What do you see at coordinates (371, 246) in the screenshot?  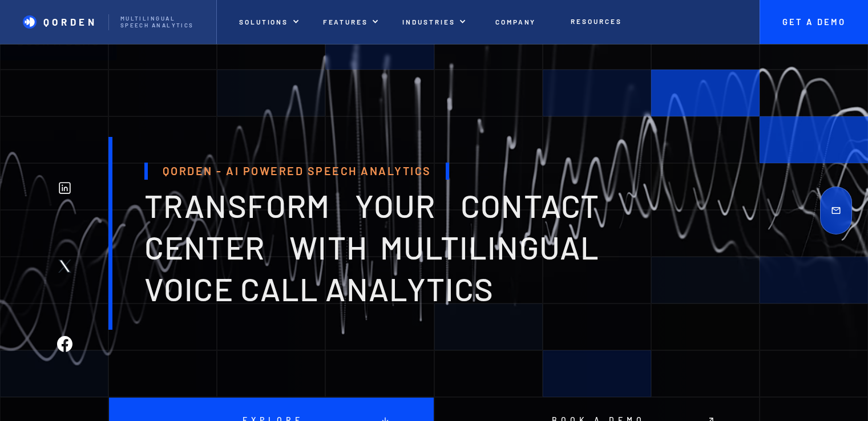 I see `span: transform your contact center with multilingual voice Call analytics` at bounding box center [371, 246].